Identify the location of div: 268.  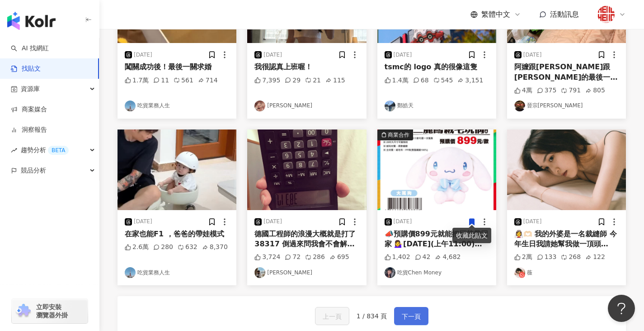
(571, 257).